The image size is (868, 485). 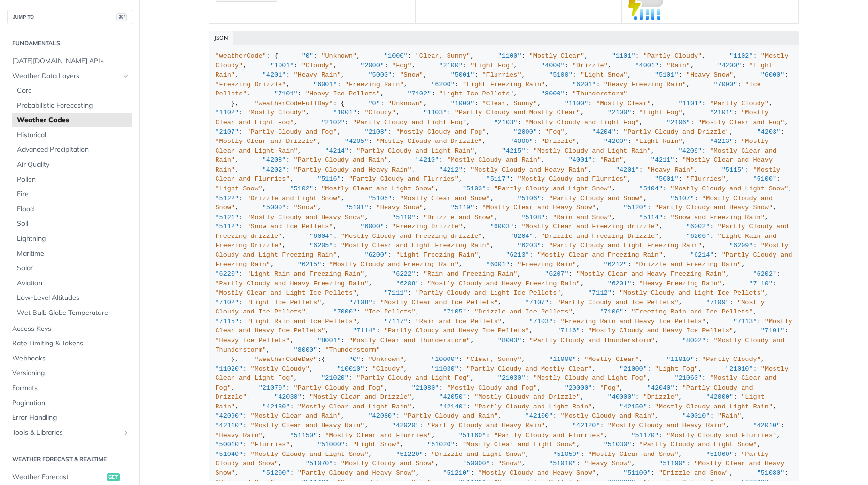 What do you see at coordinates (537, 303) in the screenshot?
I see `span: "7107"` at bounding box center [537, 303].